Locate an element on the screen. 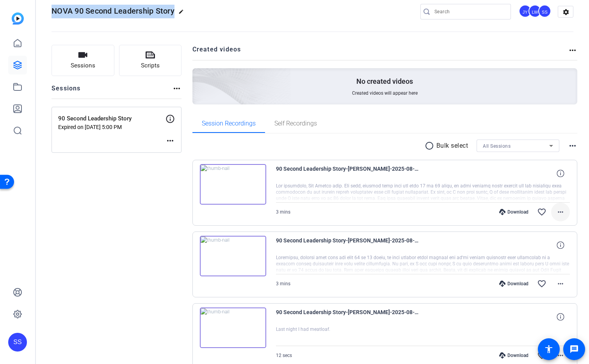 The image size is (589, 364). mat-icon: accessibility is located at coordinates (548, 349).